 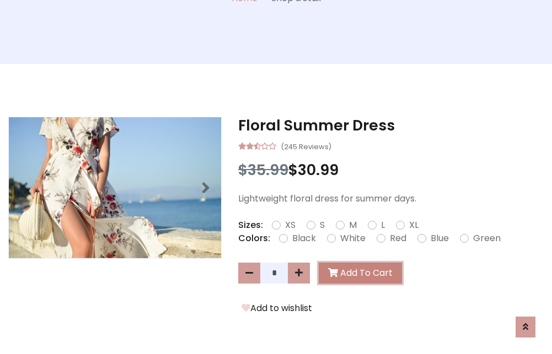 What do you see at coordinates (398, 239) in the screenshot?
I see `label: Red` at bounding box center [398, 239].